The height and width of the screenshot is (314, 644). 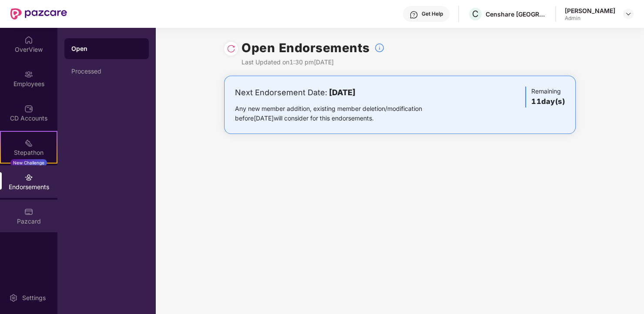 I want to click on img: svg+xml;base64,PHN2ZyBpZD0iSW5mb18tXzMyeDMyIiBkYXRhLW5hbWU9IkluZm8gLSAzMngzMiIgeG1sbnM9Imh0dHA6Ly..., so click(x=379, y=48).